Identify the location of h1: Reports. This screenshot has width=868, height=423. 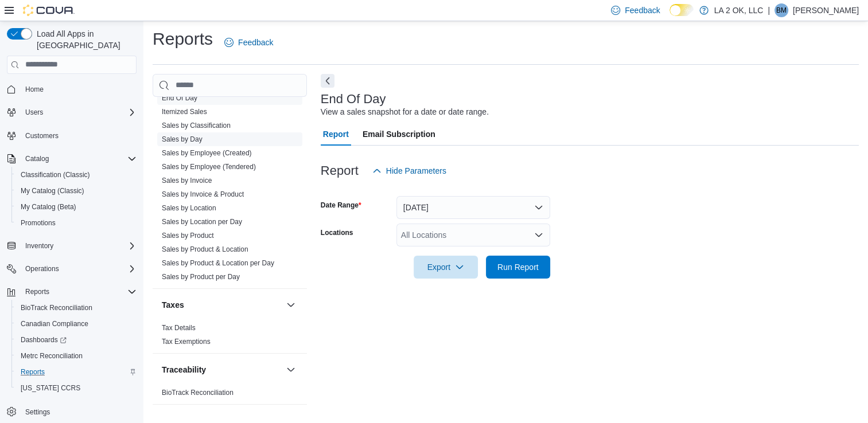
(182, 39).